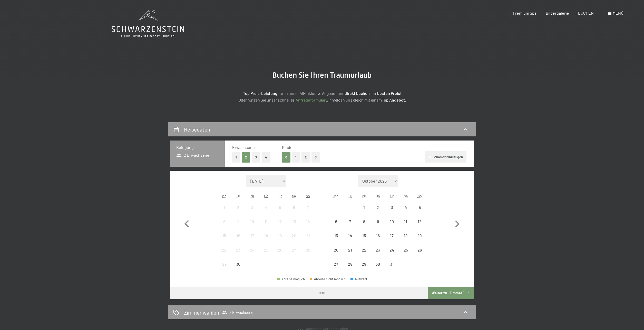 The width and height of the screenshot is (644, 330). I want to click on abbr: Donnerstag, so click(266, 196).